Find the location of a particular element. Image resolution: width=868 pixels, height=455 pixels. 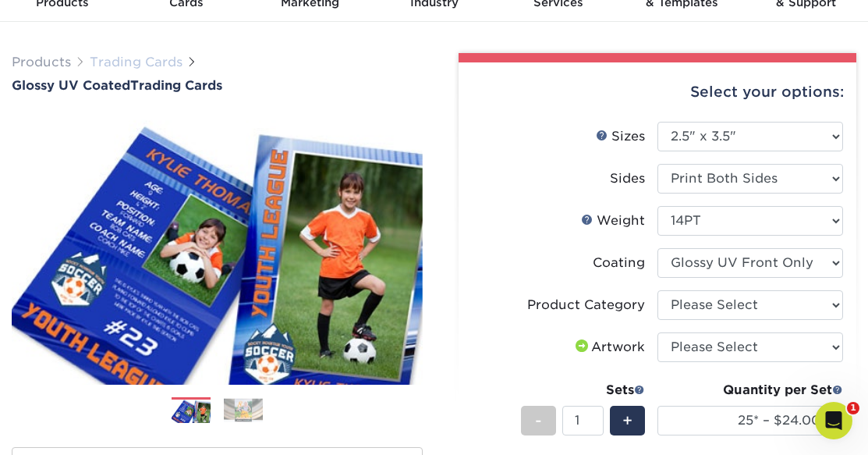

div: Select your options: is located at coordinates (658, 92).